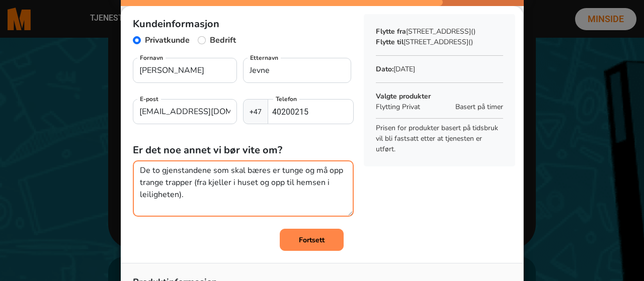 The height and width of the screenshot is (281, 644). What do you see at coordinates (389, 42) in the screenshot?
I see `b: Flytte til` at bounding box center [389, 42].